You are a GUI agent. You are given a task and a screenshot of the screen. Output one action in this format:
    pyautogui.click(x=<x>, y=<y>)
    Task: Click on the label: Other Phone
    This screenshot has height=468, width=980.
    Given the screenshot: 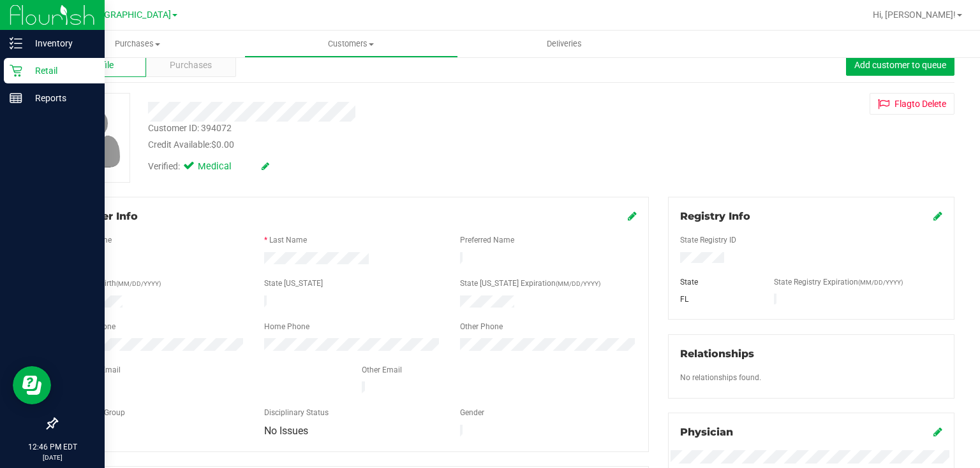 What is the action you would take?
    pyautogui.click(x=481, y=327)
    